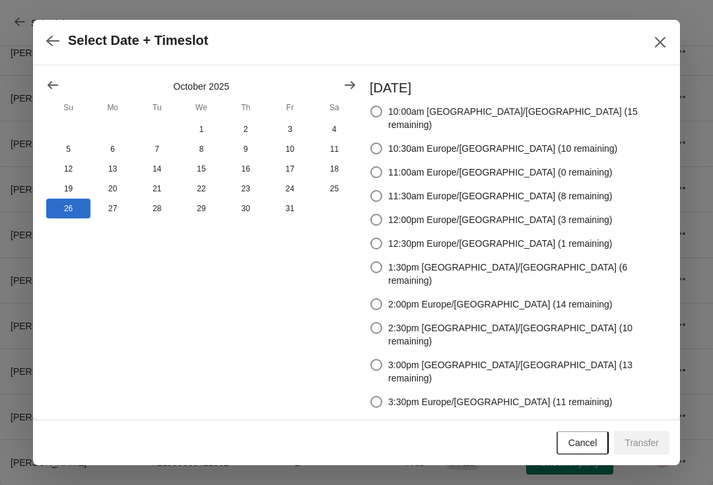 This screenshot has width=713, height=485. What do you see at coordinates (201, 149) in the screenshot?
I see `button: Wednesday October 8 2025` at bounding box center [201, 149].